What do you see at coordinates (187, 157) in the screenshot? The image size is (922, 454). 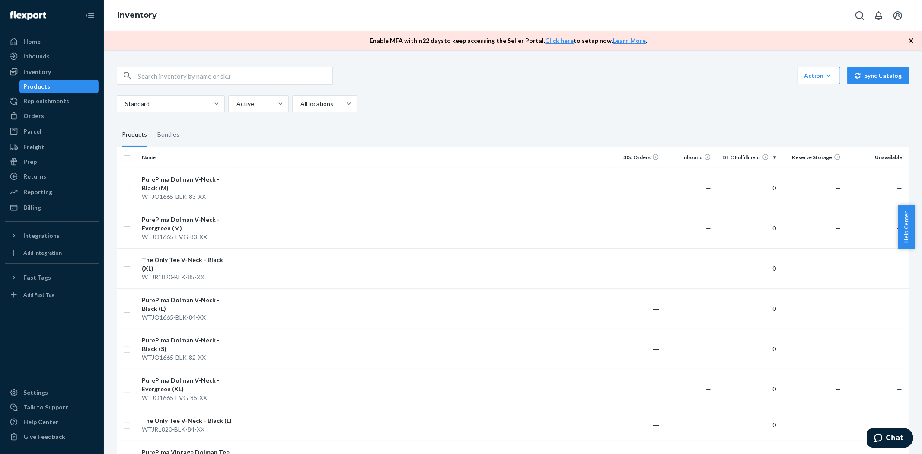 I see `th: Name` at bounding box center [187, 157].